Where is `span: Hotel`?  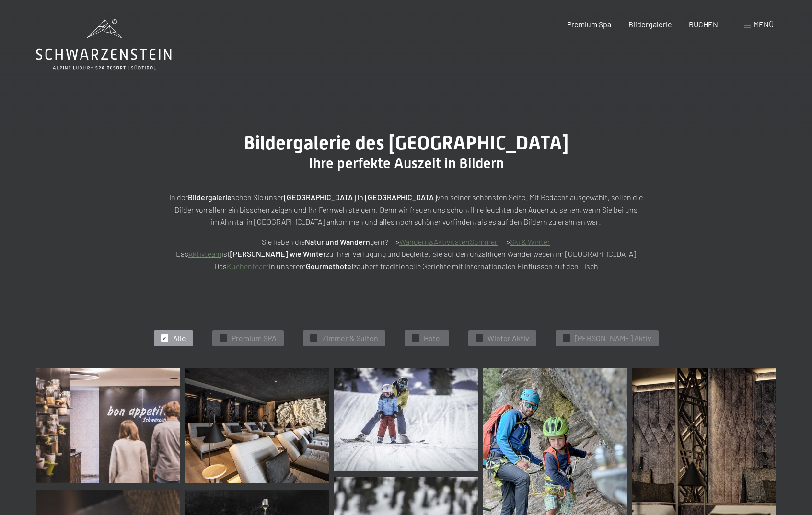
span: Hotel is located at coordinates (433, 338).